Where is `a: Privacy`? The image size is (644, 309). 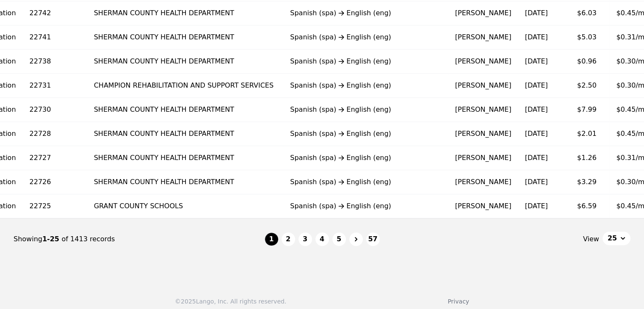 a: Privacy is located at coordinates (458, 301).